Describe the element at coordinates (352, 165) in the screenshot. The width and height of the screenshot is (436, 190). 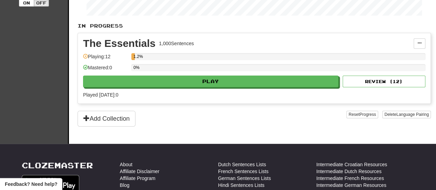
I see `a: Intermediate Croatian Resources` at that location.